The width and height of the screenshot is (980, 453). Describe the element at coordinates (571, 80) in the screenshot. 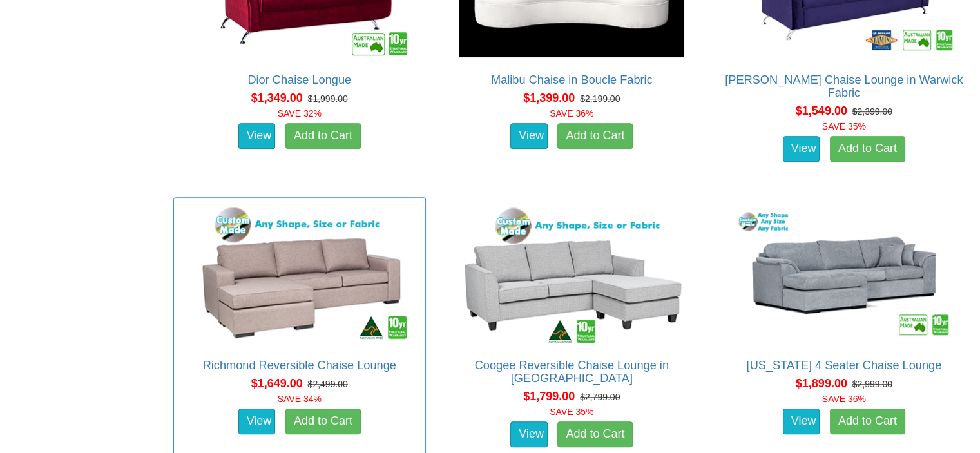

I see `a: Malibu Chaise in Boucle Fabric` at that location.